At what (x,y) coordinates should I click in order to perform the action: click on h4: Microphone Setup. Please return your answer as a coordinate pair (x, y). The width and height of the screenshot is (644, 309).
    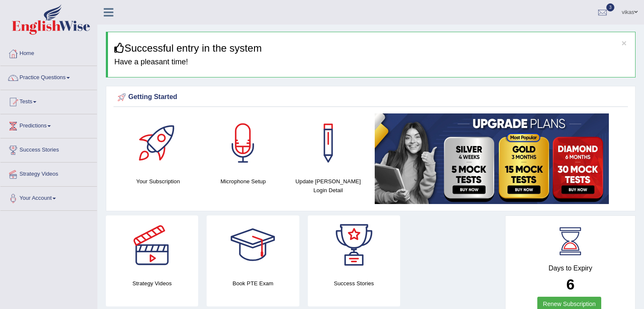
    Looking at the image, I should click on (243, 181).